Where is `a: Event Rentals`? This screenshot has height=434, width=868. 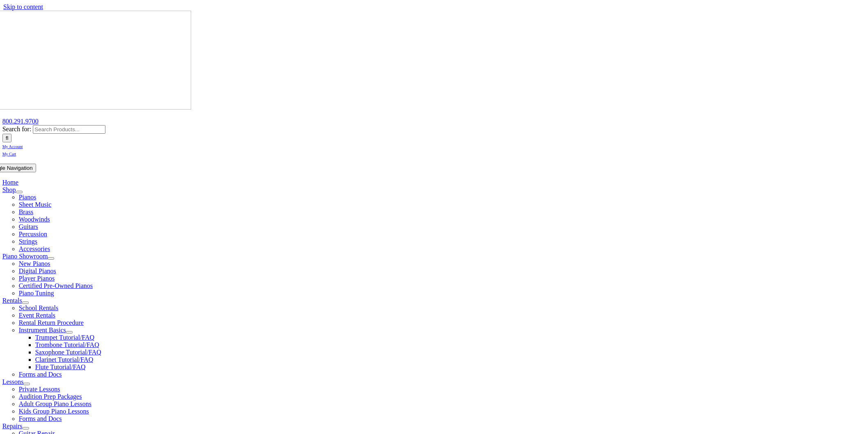 a: Event Rentals is located at coordinates (37, 315).